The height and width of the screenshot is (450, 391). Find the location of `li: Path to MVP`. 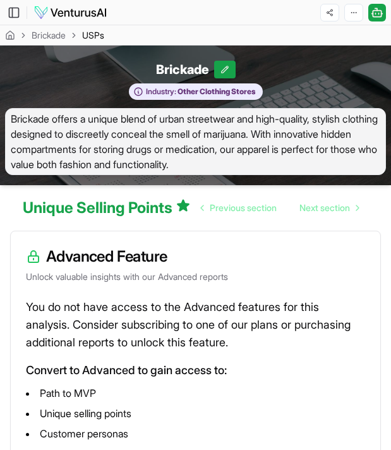

li: Path to MVP is located at coordinates (195, 393).